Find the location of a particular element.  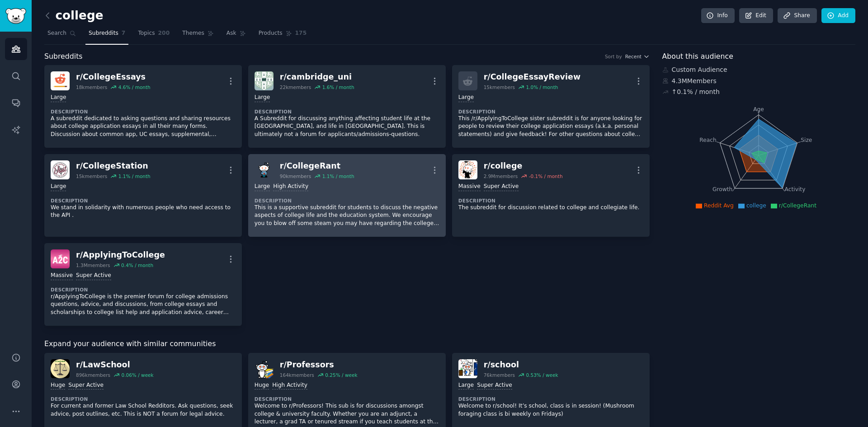

a: Ask is located at coordinates (236, 35).